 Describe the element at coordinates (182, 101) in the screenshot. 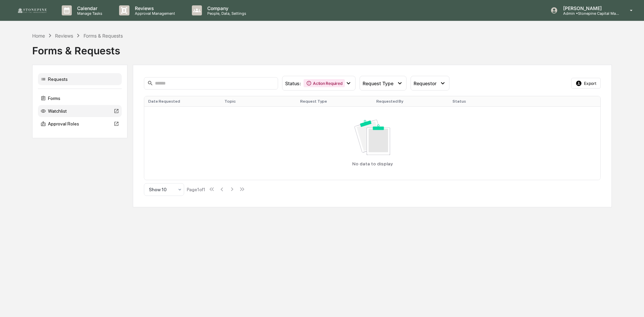

I see `th: Date Requested` at that location.